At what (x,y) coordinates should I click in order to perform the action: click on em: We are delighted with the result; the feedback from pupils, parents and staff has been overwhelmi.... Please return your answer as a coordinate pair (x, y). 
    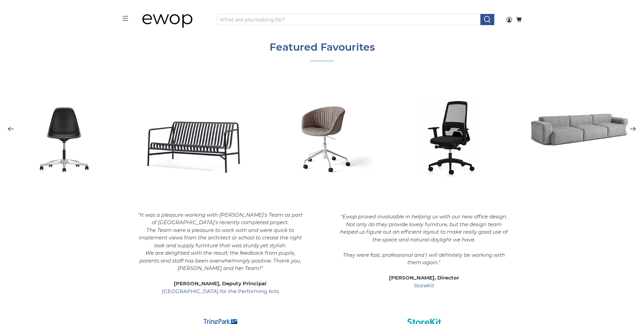
    Looking at the image, I should click on (220, 260).